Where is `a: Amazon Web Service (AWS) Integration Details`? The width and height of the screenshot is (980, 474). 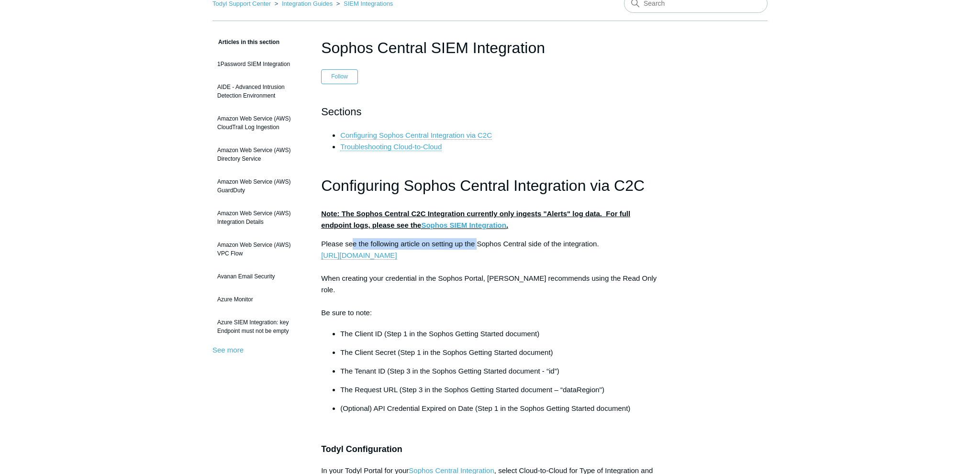 a: Amazon Web Service (AWS) Integration Details is located at coordinates (260, 217).